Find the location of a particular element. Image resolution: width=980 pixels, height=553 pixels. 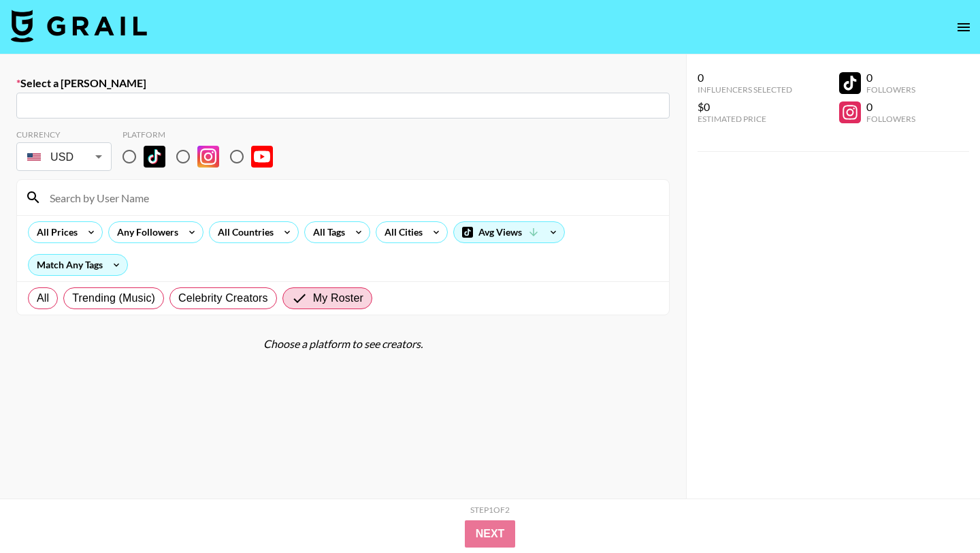

div: Avg Views is located at coordinates (509, 233).